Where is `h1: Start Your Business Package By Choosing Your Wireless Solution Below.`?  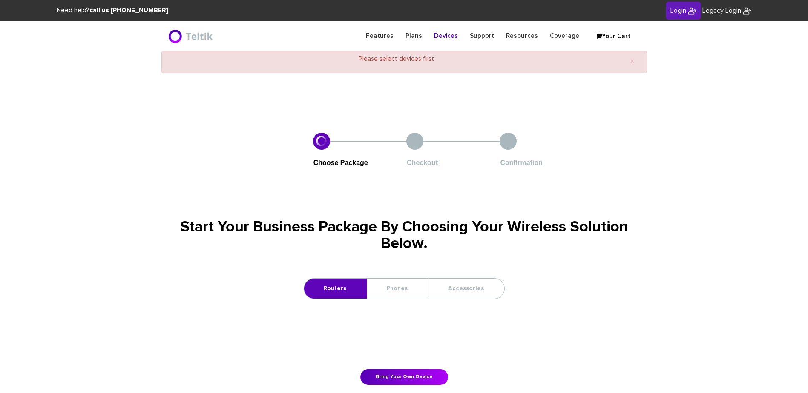
h1: Start Your Business Package By Choosing Your Wireless Solution Below. is located at coordinates (404, 236).